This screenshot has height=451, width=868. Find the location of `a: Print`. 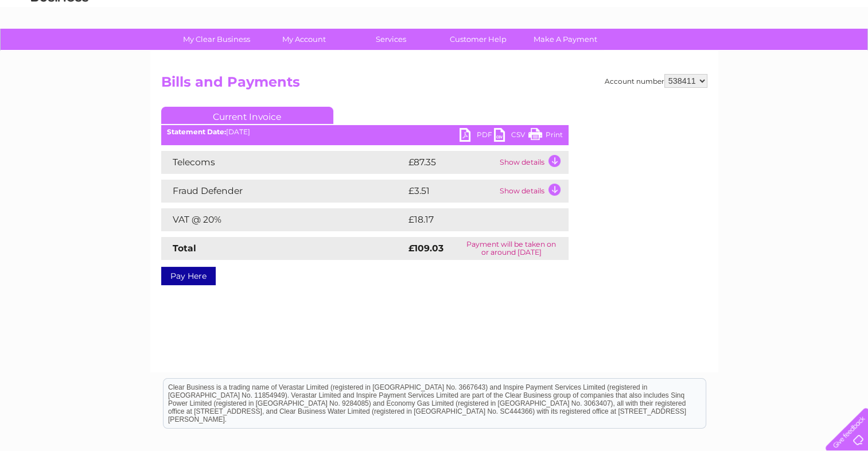

a: Print is located at coordinates (546, 136).